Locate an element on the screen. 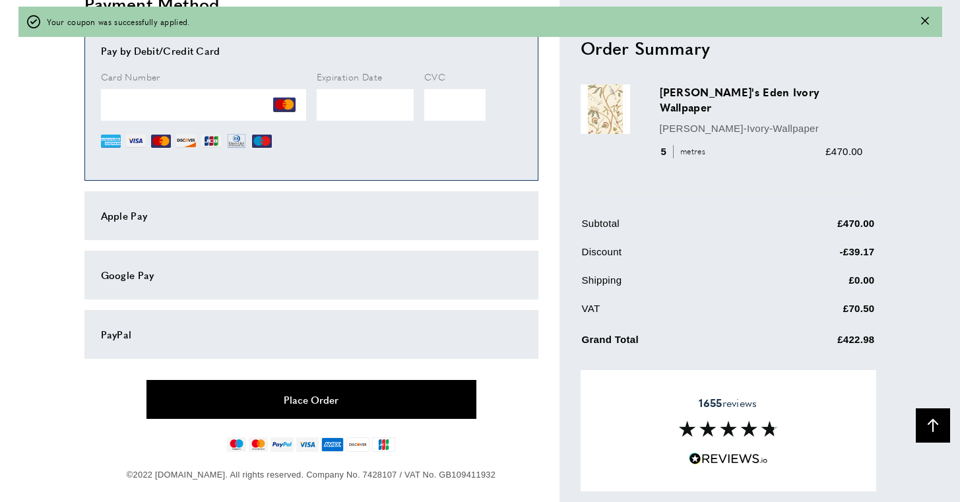  div: Pay by Debit/Credit Card is located at coordinates (311, 51).